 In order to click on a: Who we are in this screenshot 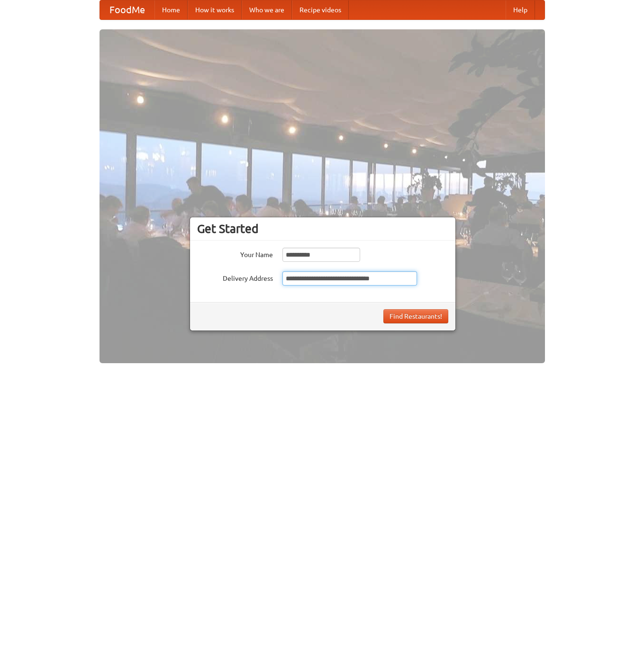, I will do `click(266, 10)`.